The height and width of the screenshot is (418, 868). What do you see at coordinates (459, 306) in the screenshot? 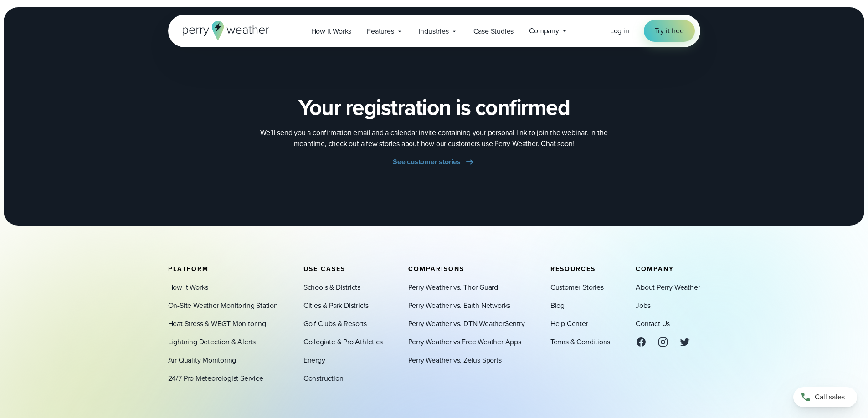
I see `a: Perry Weather vs. Earth Networks` at bounding box center [459, 306].